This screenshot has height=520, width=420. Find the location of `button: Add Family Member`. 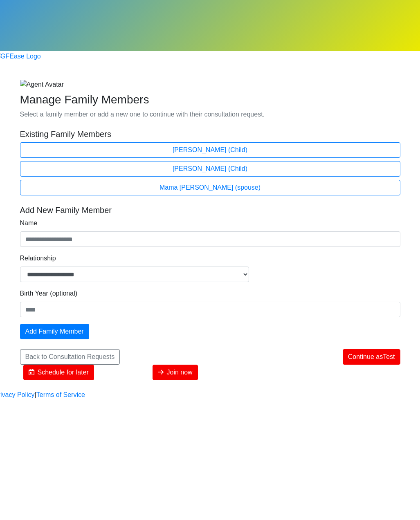

button: Add Family Member is located at coordinates (55, 332).